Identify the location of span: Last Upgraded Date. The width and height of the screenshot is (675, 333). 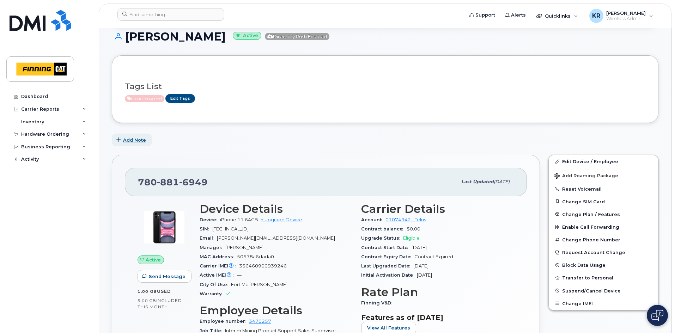
(387, 266).